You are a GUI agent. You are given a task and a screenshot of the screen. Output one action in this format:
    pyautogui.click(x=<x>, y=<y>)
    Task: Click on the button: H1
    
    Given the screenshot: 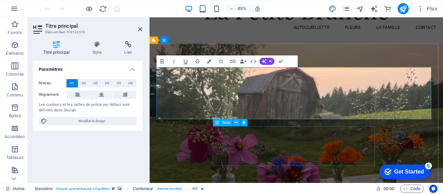 What is the action you would take?
    pyautogui.click(x=72, y=83)
    